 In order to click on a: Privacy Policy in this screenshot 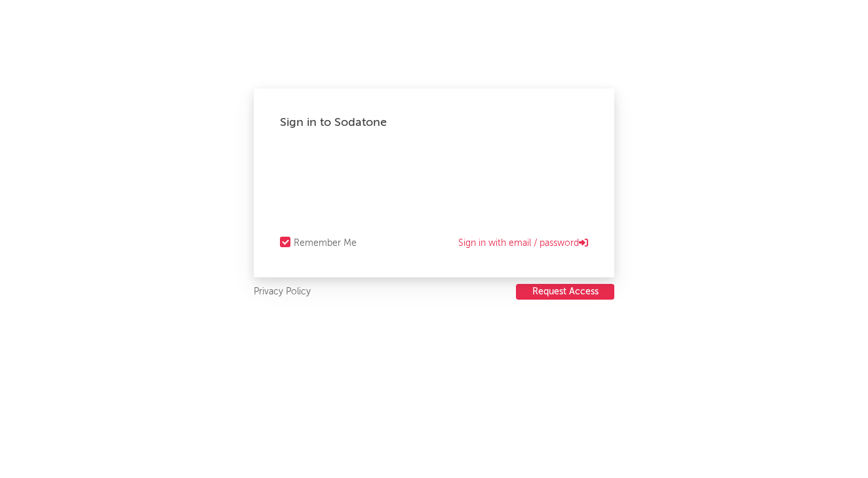, I will do `click(282, 291)`.